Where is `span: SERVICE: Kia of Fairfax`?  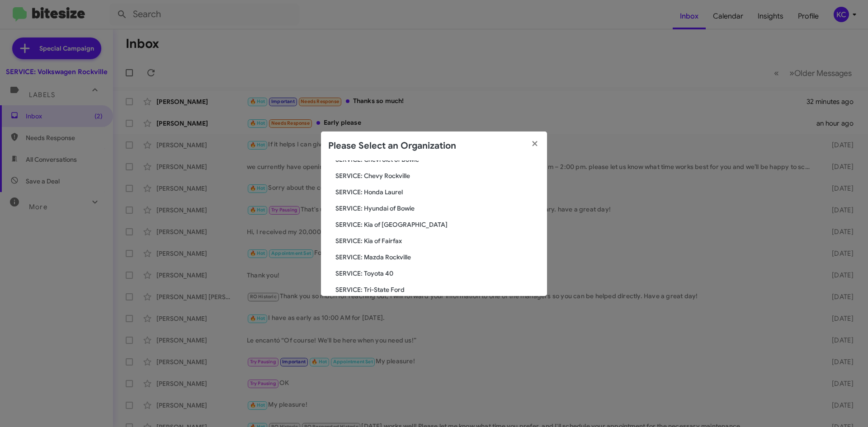 span: SERVICE: Kia of Fairfax is located at coordinates (438, 241).